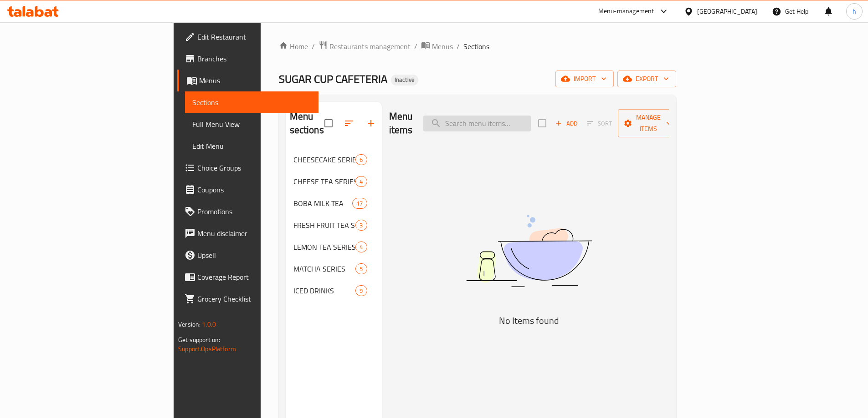  Describe the element at coordinates (252, 102) in the screenshot. I see `a: Sections` at that location.